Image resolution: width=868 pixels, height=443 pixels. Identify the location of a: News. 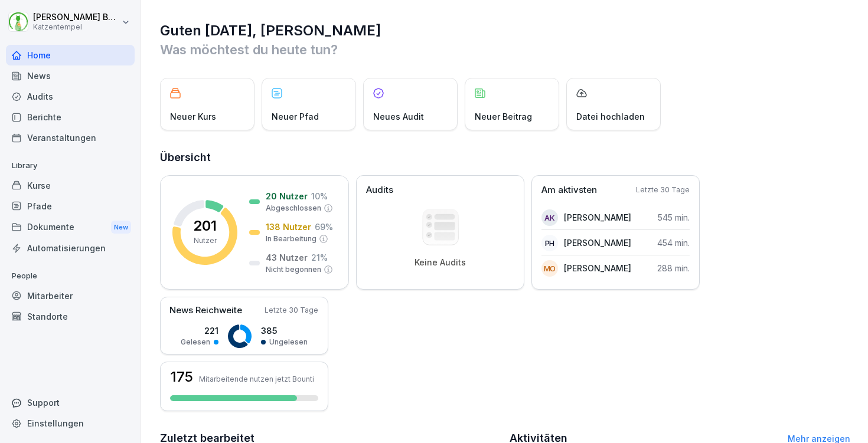
(70, 76).